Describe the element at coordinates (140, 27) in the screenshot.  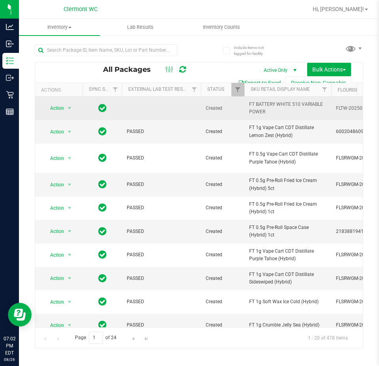
I see `a: Lab Results` at that location.